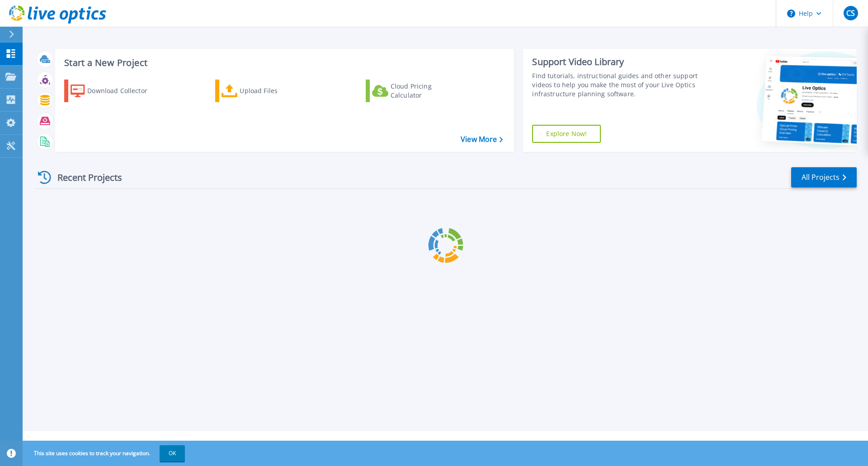 This screenshot has width=868, height=466. I want to click on a: Cloud Pricing Calculator, so click(416, 91).